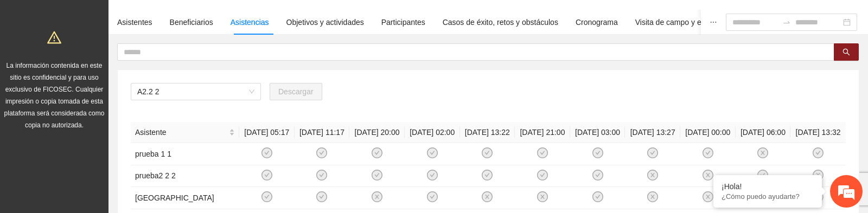  Describe the element at coordinates (768, 196) in the screenshot. I see `p: ¿Cómo puedo ayudarte?` at that location.